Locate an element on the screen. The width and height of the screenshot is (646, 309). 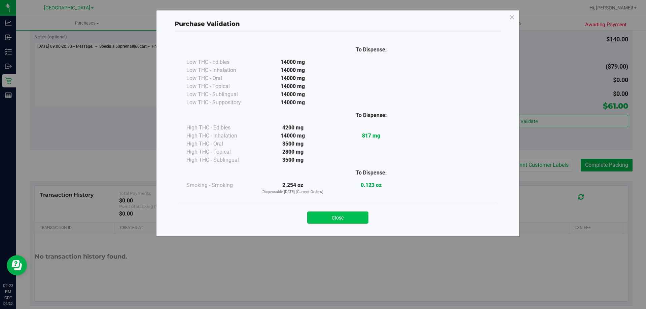
div: 2800 mg is located at coordinates (293, 152).